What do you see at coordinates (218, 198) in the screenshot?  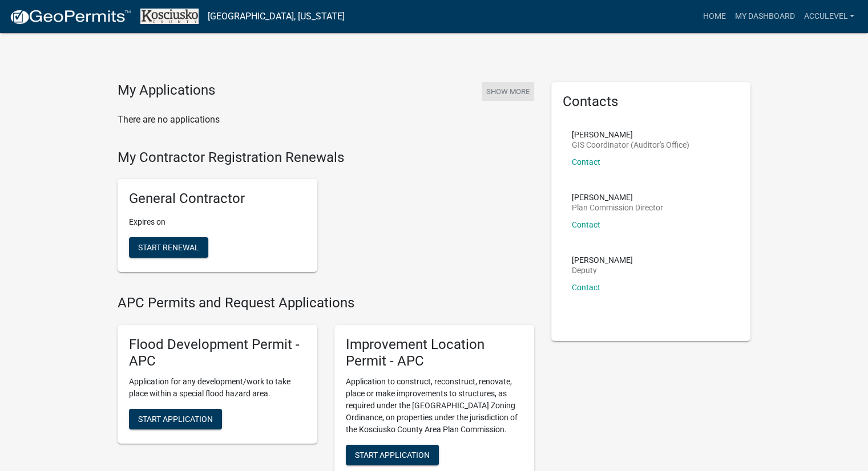 I see `h5: General Contractor` at bounding box center [218, 198].